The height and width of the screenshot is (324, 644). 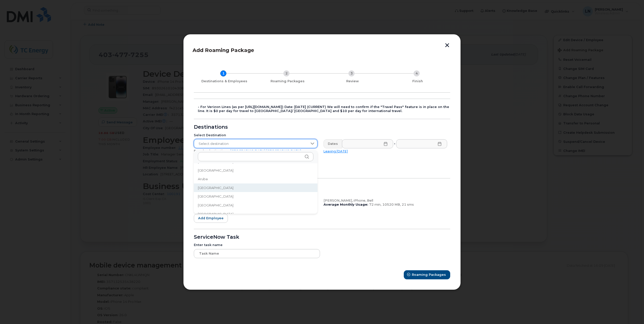 I want to click on div: Enter task name, so click(x=322, y=245).